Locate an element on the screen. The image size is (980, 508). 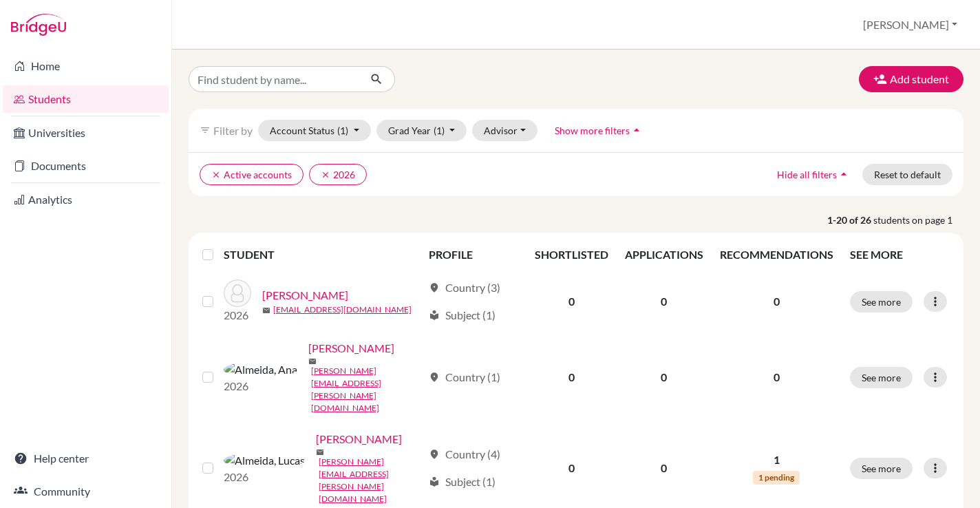
span: Filter by is located at coordinates (232, 130).